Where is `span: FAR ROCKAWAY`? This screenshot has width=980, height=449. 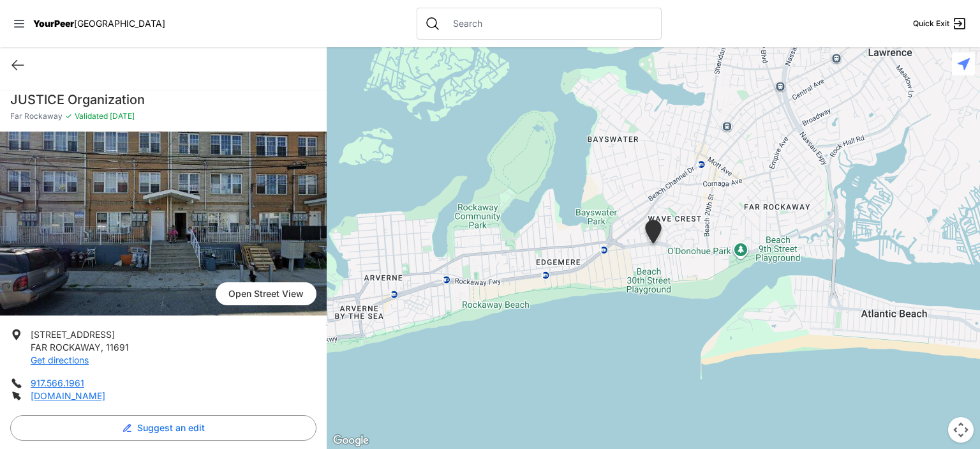
span: FAR ROCKAWAY is located at coordinates (65, 347).